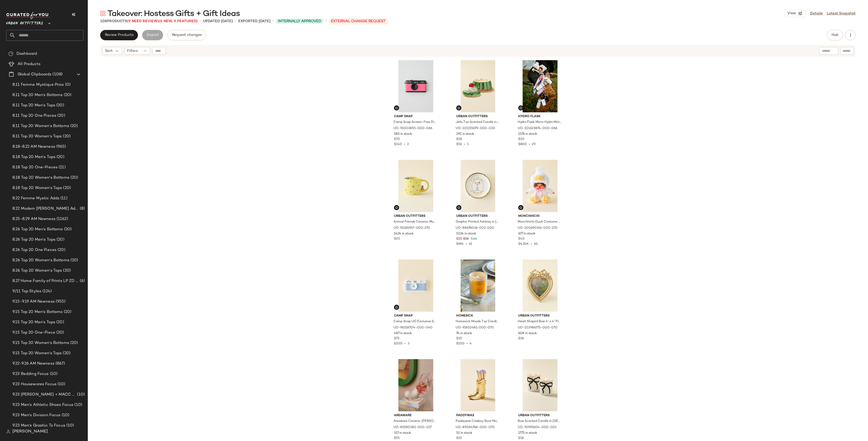  I want to click on span: 317 in stock, so click(403, 433).